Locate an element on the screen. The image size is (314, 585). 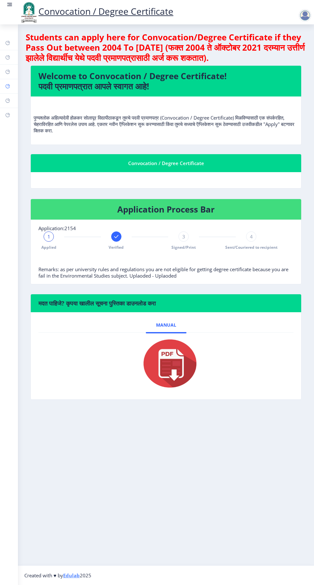
span: Manual is located at coordinates (166, 325).